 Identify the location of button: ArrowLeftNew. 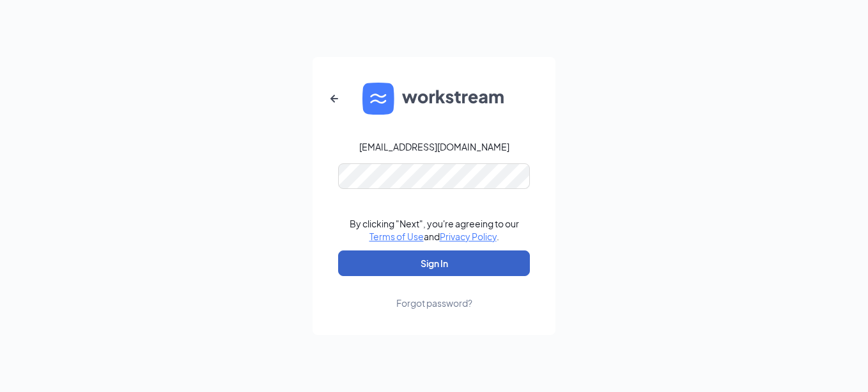
(335, 99).